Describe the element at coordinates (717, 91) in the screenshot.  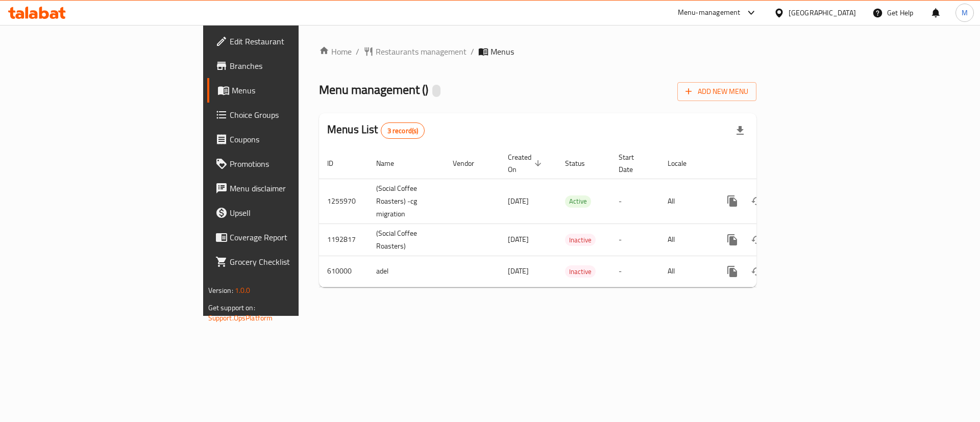
I see `span: Add New Menu` at that location.